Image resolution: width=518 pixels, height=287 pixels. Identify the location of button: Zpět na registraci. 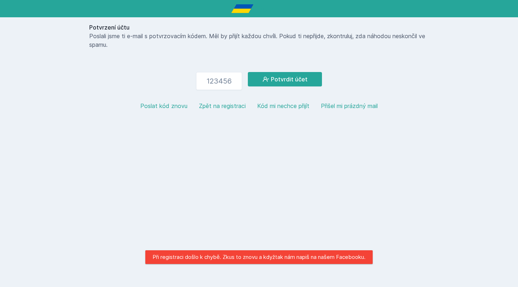
(222, 106).